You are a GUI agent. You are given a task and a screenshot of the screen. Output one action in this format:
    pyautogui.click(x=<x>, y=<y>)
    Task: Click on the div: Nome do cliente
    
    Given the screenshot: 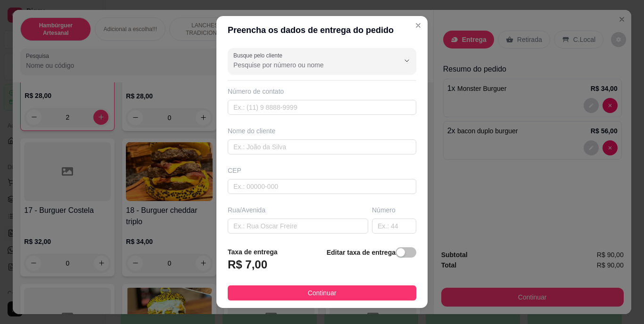 What is the action you would take?
    pyautogui.click(x=322, y=131)
    